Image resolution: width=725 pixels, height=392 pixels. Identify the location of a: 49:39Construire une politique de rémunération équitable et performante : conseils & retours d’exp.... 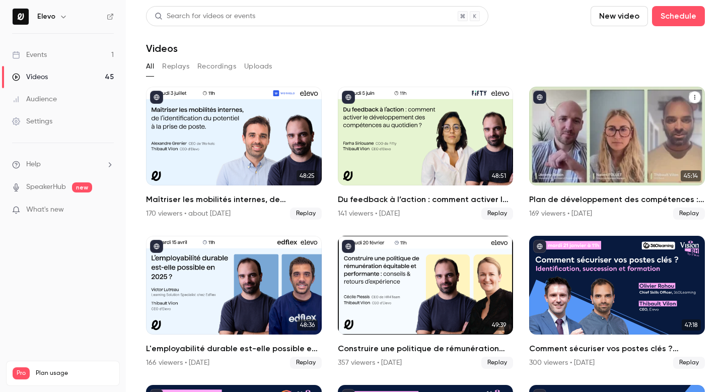
(425, 302).